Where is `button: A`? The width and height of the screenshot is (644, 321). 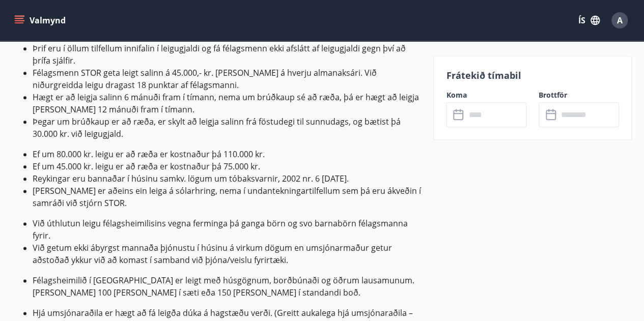 button: A is located at coordinates (620, 21).